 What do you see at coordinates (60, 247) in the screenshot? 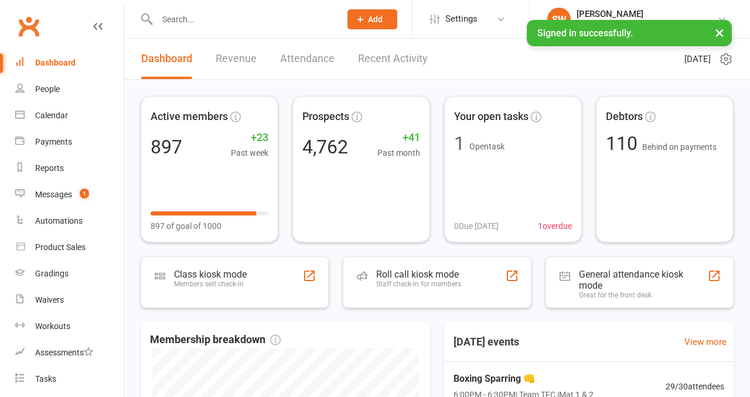
I see `div: Product Sales` at bounding box center [60, 247].